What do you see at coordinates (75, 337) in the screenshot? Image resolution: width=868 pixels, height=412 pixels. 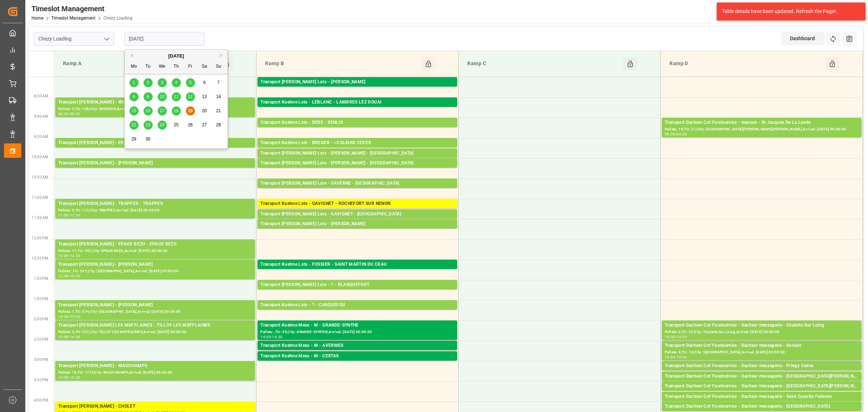 I see `div: 14:30` at bounding box center [75, 337].